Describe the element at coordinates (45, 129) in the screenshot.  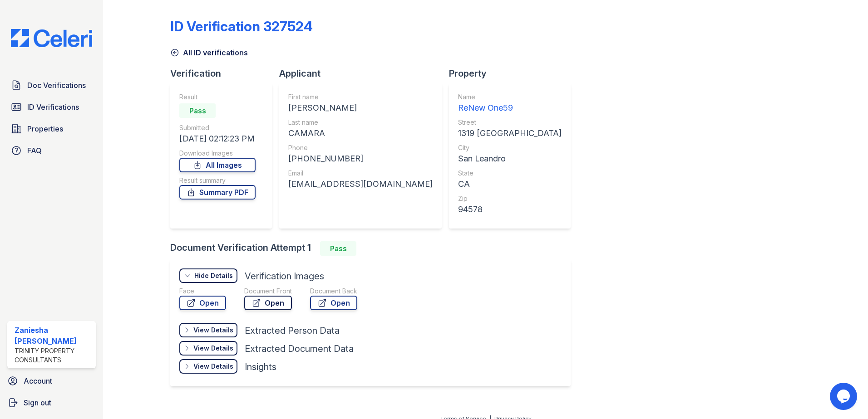
I see `span: Properties` at that location.